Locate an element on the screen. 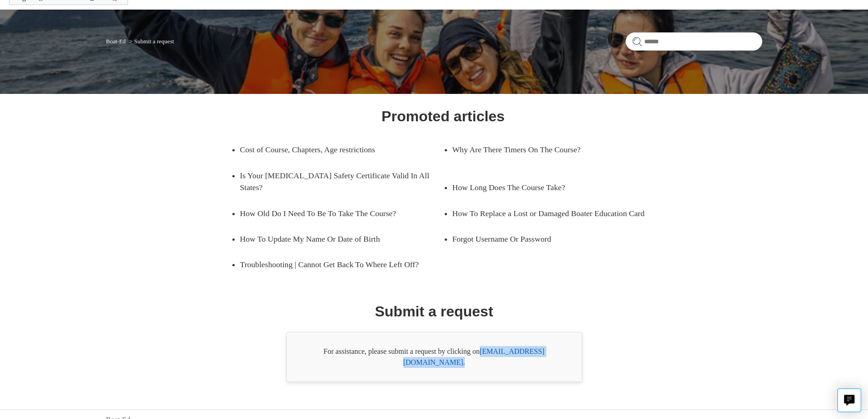  a: How To Replace a Lost or Damaged Boater Education Card is located at coordinates (554, 213).